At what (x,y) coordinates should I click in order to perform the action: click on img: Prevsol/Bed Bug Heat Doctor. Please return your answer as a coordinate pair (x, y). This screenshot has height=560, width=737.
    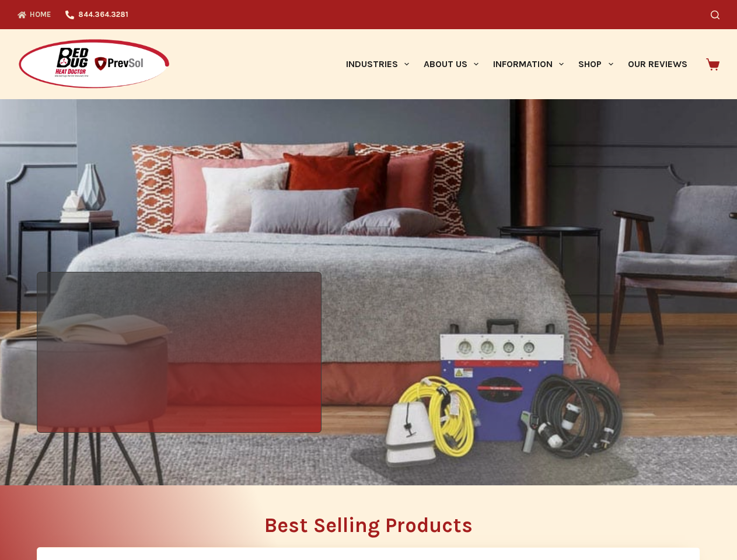
    Looking at the image, I should click on (94, 64).